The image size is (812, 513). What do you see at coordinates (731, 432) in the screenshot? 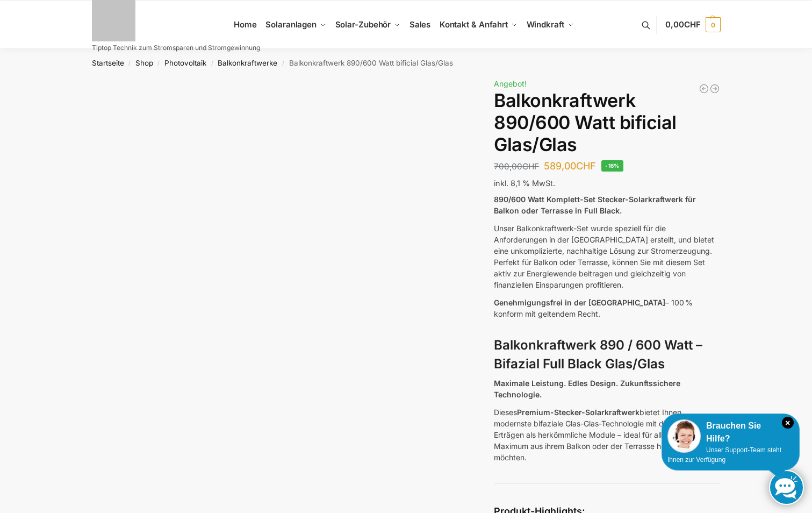
I see `div: Brauchen Sie Hilfe?` at bounding box center [731, 432].